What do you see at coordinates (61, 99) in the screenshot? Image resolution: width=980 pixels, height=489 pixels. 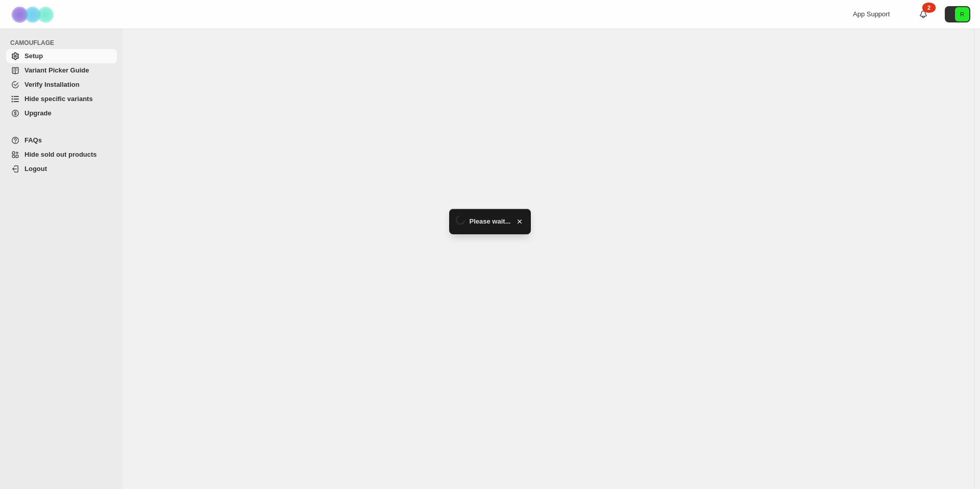 I see `a: Hide specific variants` at bounding box center [61, 99].